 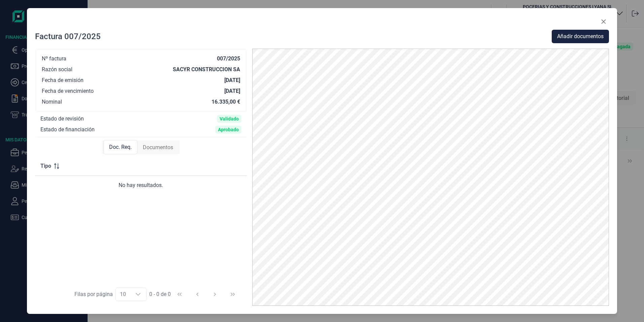 I want to click on div: No hay resultados., so click(x=140, y=186).